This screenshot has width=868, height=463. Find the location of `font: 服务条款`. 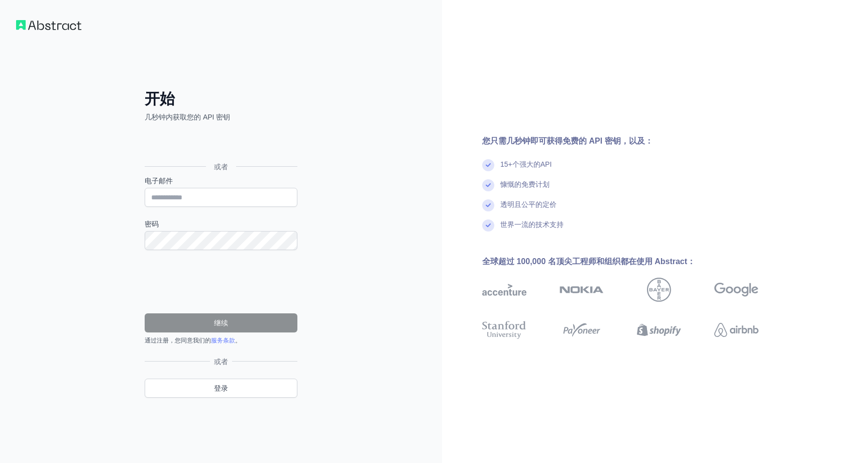

font: 服务条款 is located at coordinates (223, 341).